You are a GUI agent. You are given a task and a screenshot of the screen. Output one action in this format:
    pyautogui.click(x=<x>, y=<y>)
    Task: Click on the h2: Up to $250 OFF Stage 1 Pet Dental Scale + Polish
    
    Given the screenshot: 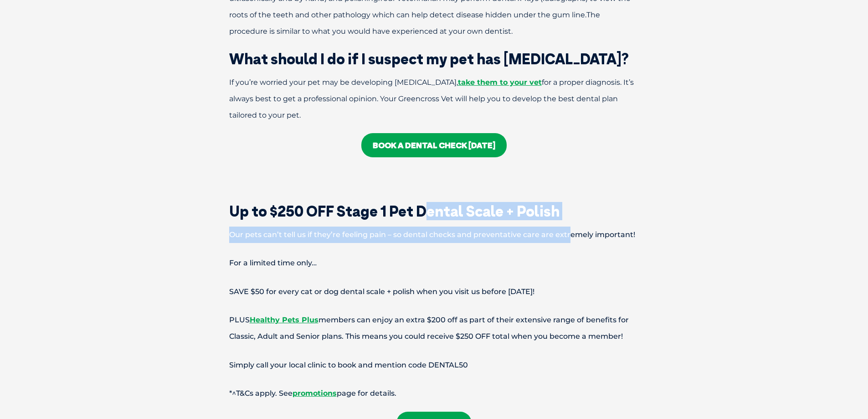 What is the action you would take?
    pyautogui.click(x=434, y=211)
    